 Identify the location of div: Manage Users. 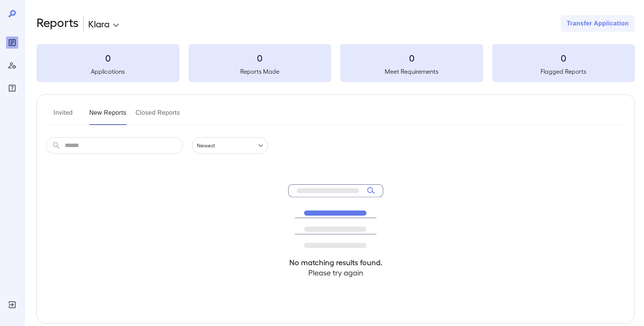
(12, 65).